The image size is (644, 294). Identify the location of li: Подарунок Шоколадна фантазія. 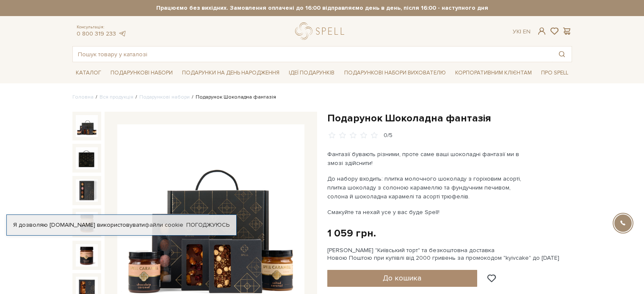
(233, 97).